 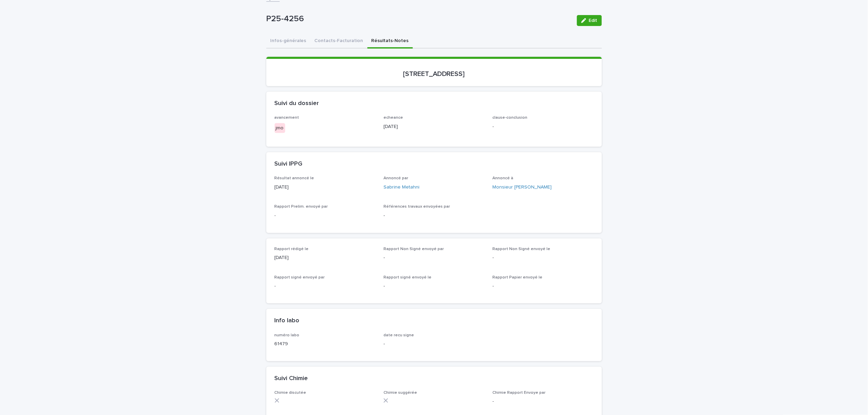 What do you see at coordinates (325, 344) in the screenshot?
I see `p: 61479` at bounding box center [325, 344].